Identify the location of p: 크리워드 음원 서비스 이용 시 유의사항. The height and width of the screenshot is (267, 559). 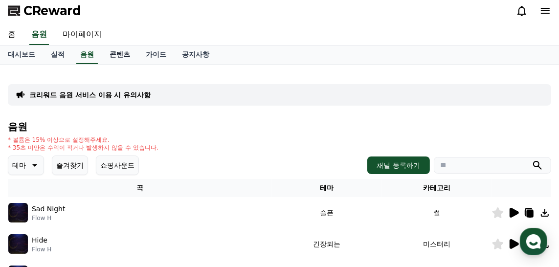
(90, 95).